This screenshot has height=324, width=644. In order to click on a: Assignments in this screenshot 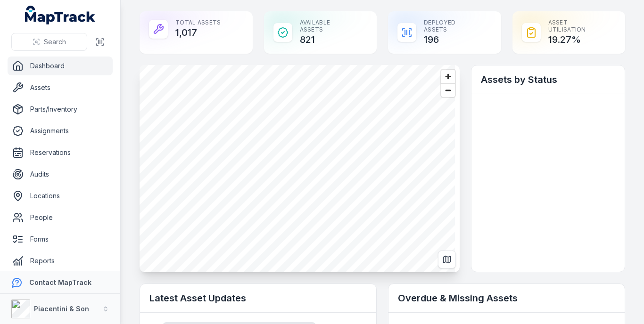, I will do `click(60, 131)`.